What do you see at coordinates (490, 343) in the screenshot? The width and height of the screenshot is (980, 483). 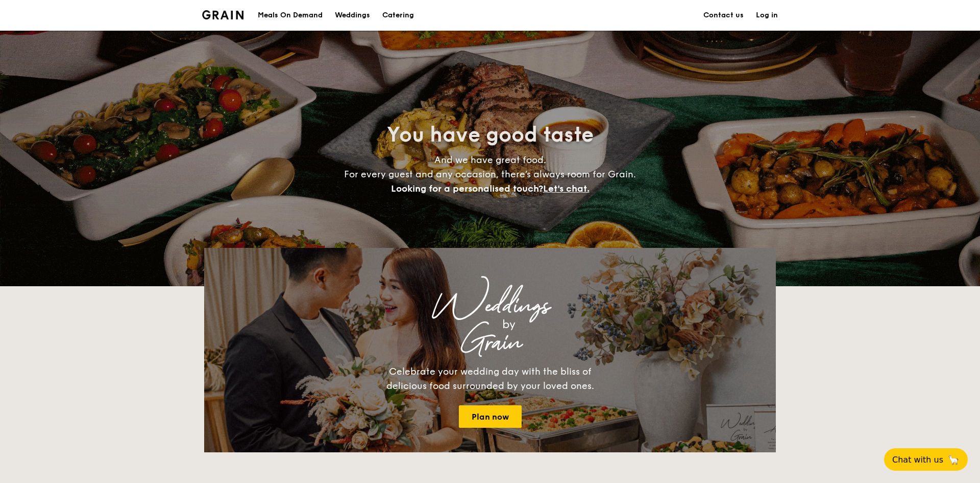 I see `div: Grain` at bounding box center [490, 343].